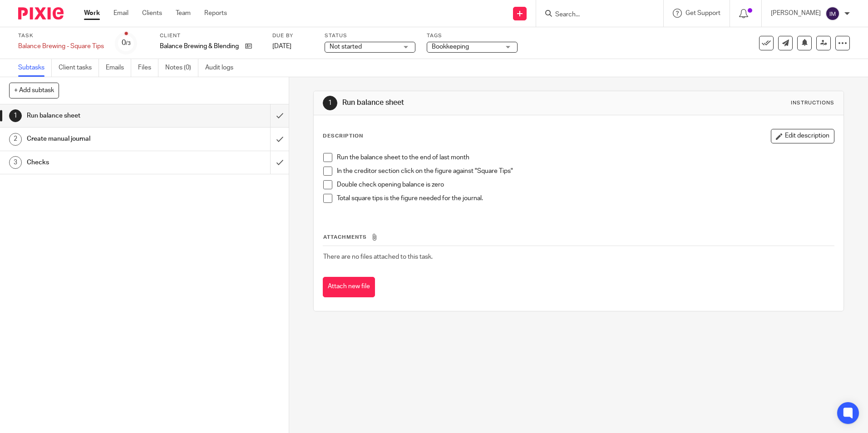 The height and width of the screenshot is (433, 868). What do you see at coordinates (92, 13) in the screenshot?
I see `a: Work` at bounding box center [92, 13].